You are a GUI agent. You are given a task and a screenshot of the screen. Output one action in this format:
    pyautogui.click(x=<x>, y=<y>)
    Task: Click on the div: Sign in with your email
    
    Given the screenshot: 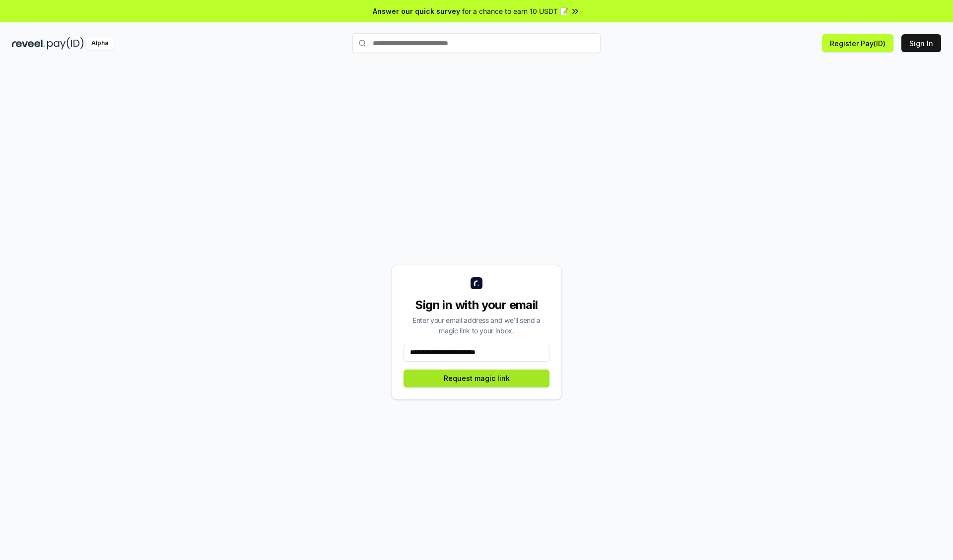 What is the action you would take?
    pyautogui.click(x=476, y=305)
    